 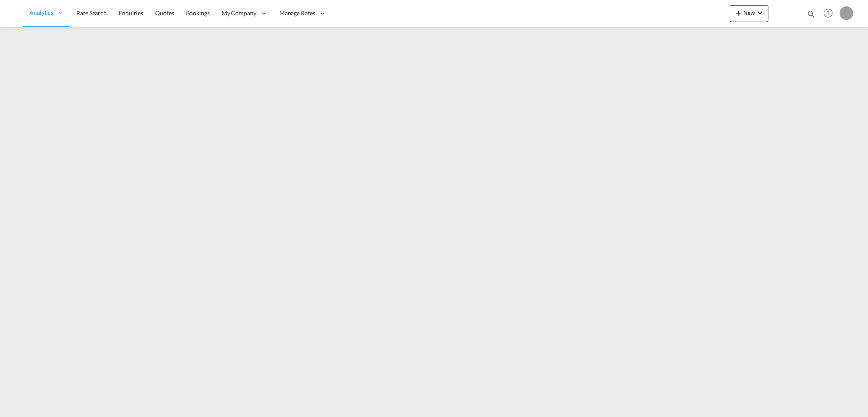 I want to click on md-icon: icon-plus 400-fg, so click(x=738, y=13).